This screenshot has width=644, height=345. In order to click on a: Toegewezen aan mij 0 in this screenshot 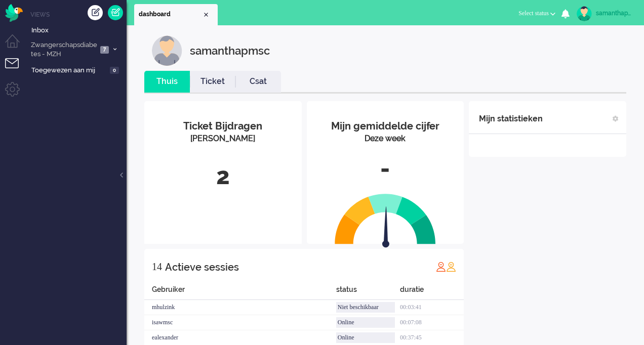, I will do `click(78, 70)`.